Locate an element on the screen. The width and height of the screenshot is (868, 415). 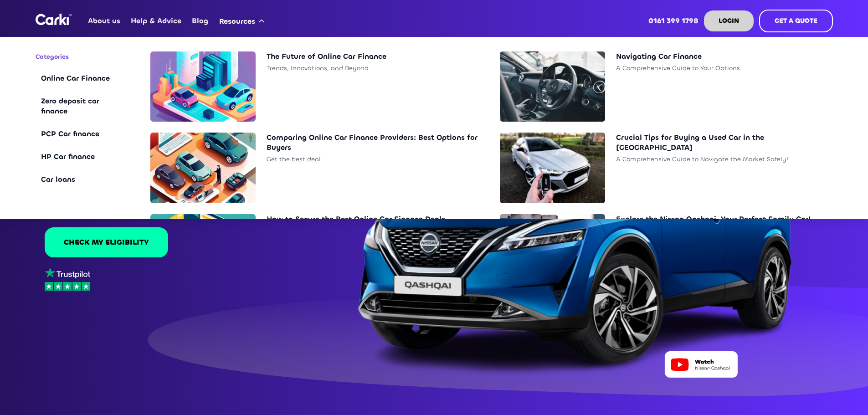
a: Online Car Finance is located at coordinates (83, 78).